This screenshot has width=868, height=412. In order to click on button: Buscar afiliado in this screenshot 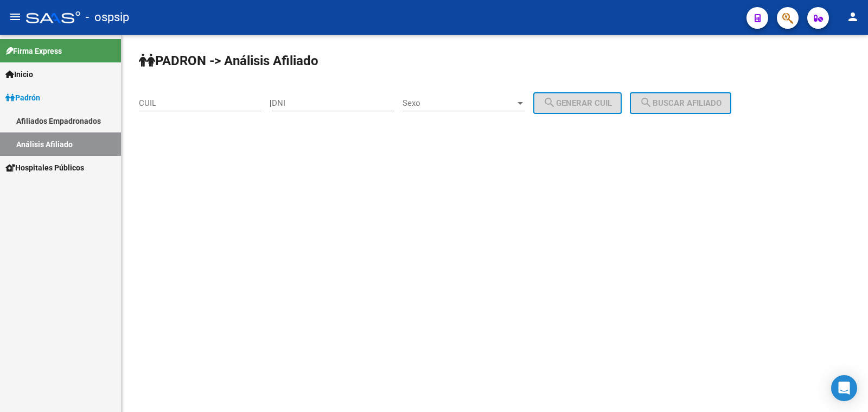, I will do `click(680, 103)`.